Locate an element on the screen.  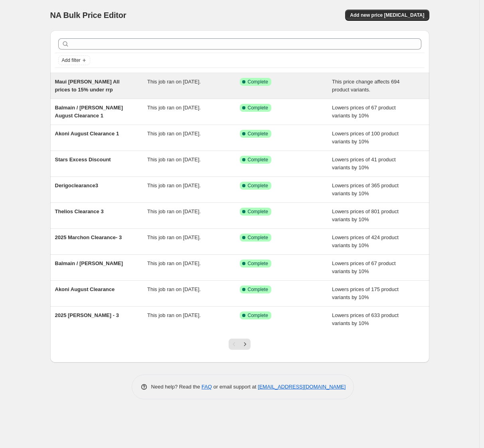
span: Lowers prices of 100 product variants by 10% is located at coordinates (365, 137).